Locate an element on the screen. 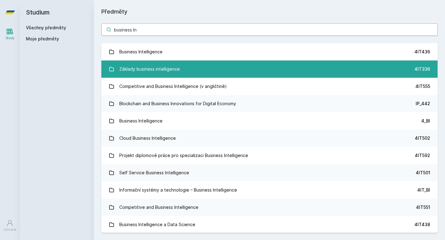  a: Projekt diplomové práce pro specializaci Business Intelligence 4IT592 is located at coordinates (270, 156).